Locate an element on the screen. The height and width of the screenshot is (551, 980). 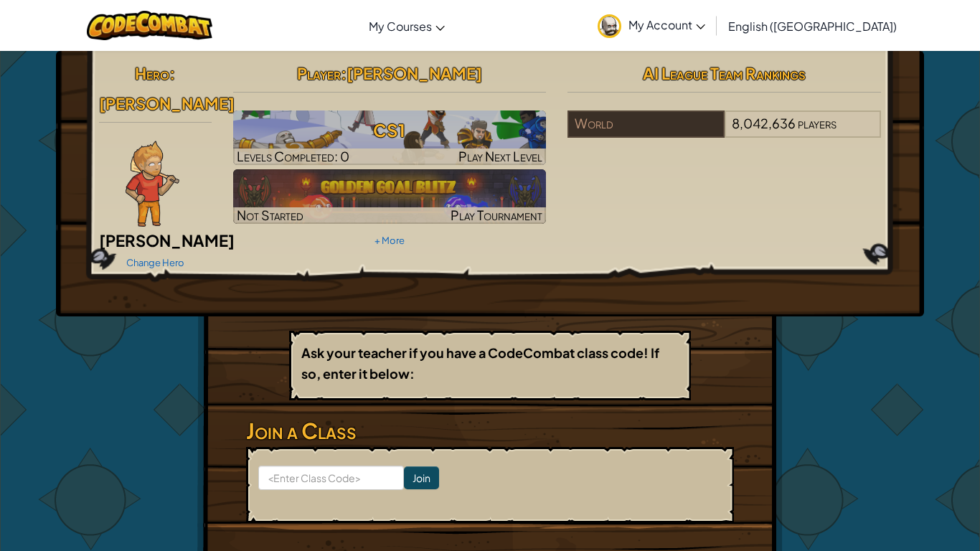
a: CodeCombat logo is located at coordinates (149, 25).